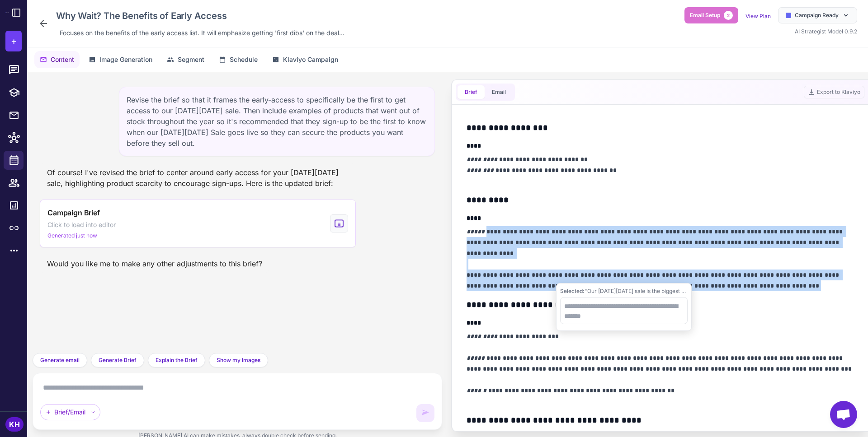 The height and width of the screenshot is (437, 868). I want to click on button: Export to Klaviyo, so click(834, 92).